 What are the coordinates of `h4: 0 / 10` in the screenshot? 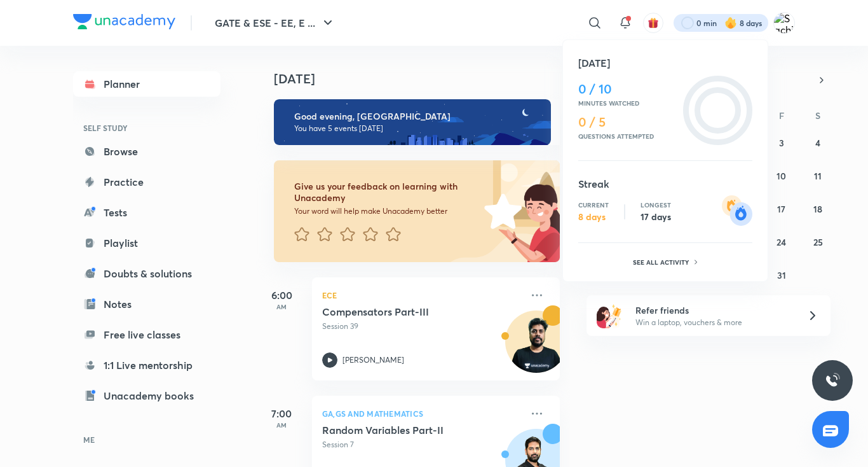 It's located at (628, 89).